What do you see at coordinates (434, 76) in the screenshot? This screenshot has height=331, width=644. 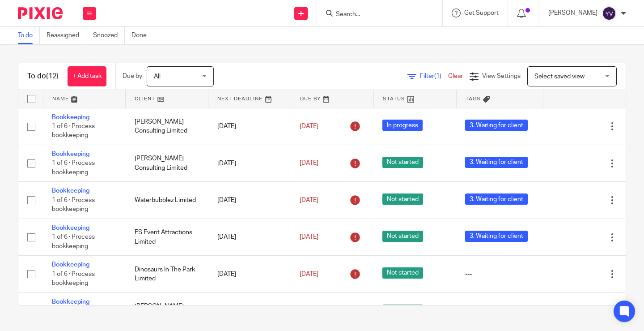 I see `span: Filter` at bounding box center [434, 76].